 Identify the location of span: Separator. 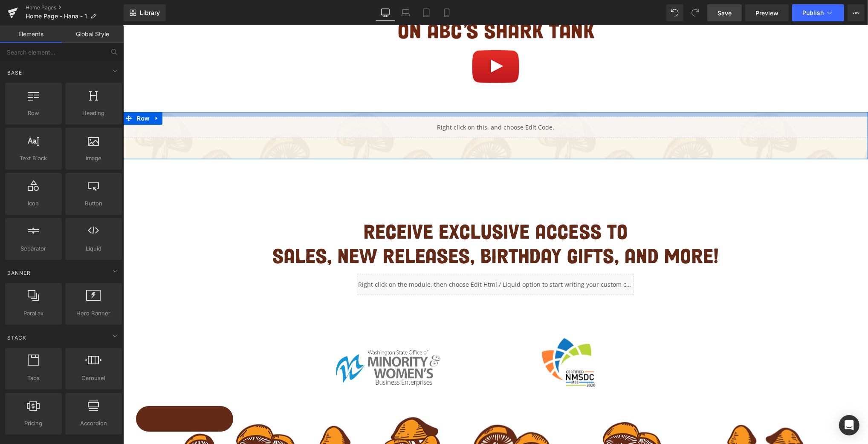
(33, 249).